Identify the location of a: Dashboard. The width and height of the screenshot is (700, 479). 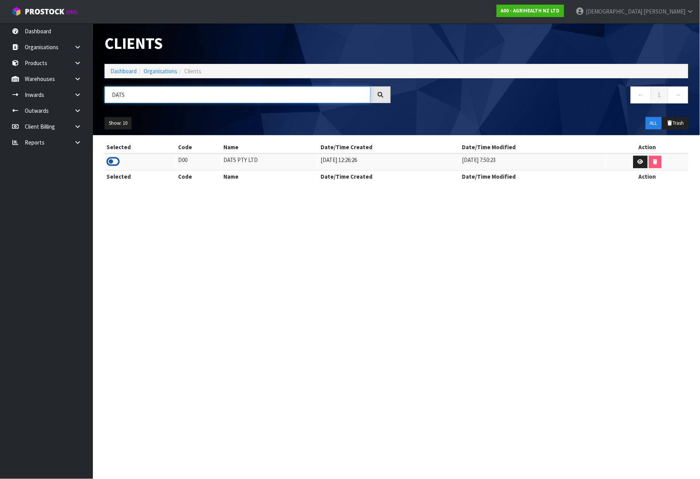
(124, 71).